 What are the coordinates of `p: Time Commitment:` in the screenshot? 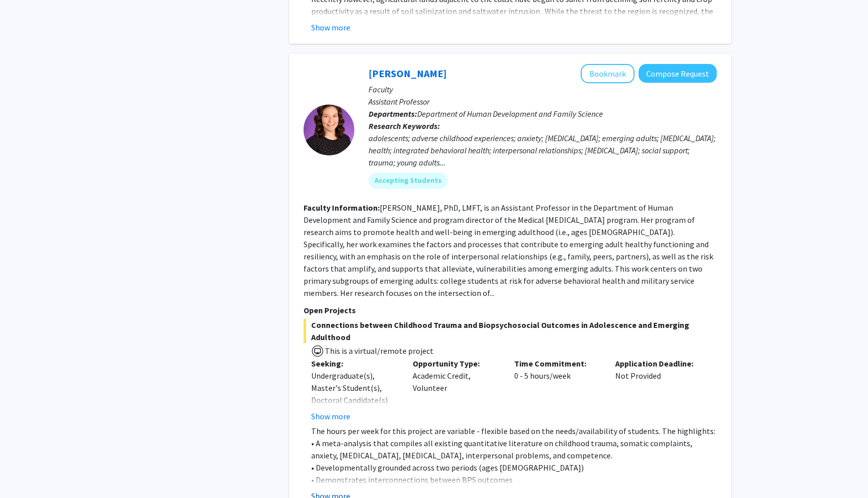 It's located at (557, 363).